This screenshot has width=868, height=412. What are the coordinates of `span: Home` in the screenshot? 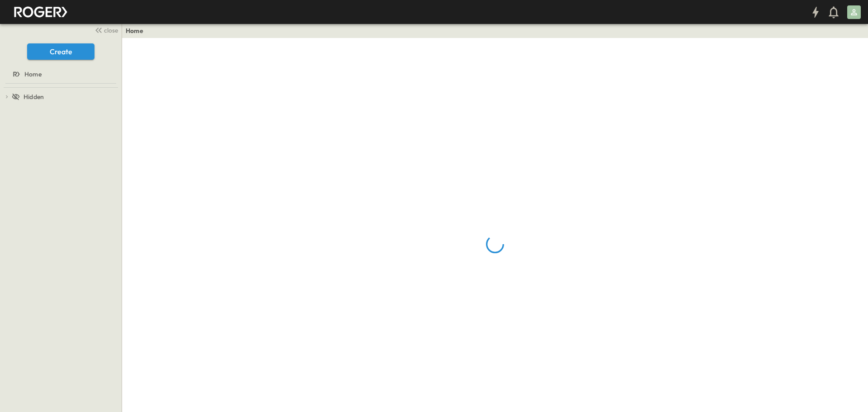 It's located at (33, 74).